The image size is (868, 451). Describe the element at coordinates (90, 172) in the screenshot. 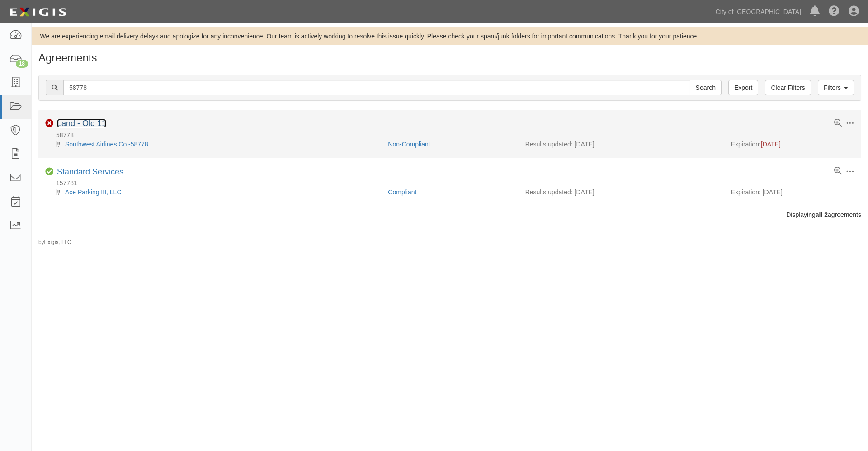

I see `a: Standard Services` at that location.